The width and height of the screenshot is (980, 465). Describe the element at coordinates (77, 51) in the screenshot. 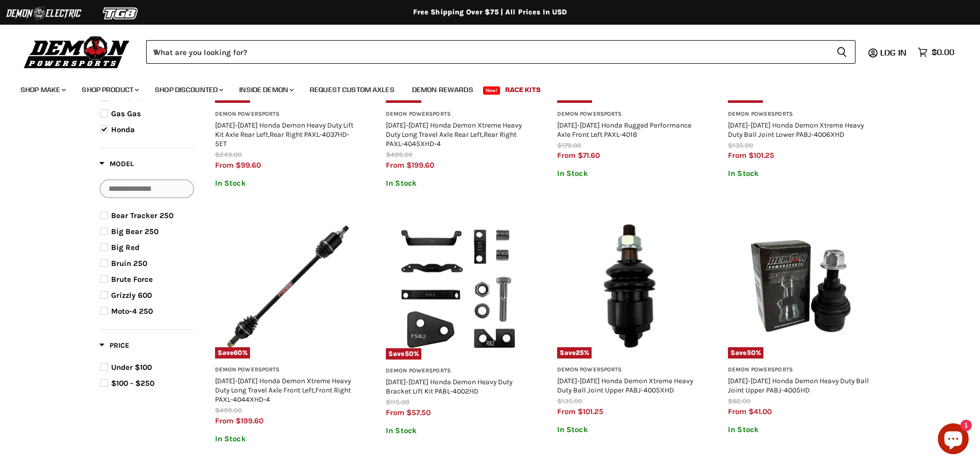

I see `img: Demon Powersports` at that location.